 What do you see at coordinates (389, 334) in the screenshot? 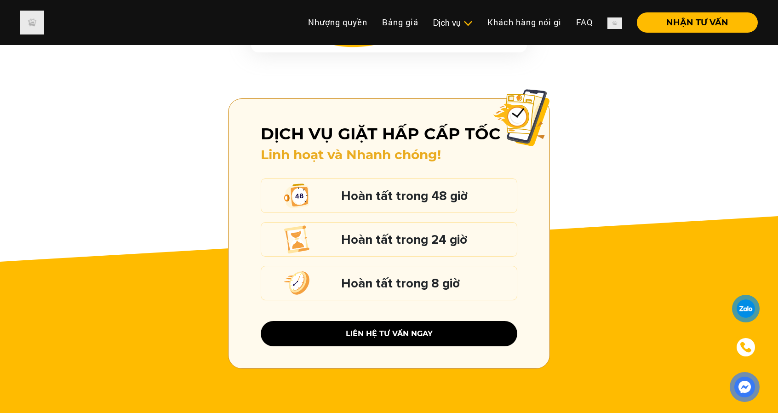
I see `button: liên hệ tư vấn ngay` at bounding box center [389, 334].